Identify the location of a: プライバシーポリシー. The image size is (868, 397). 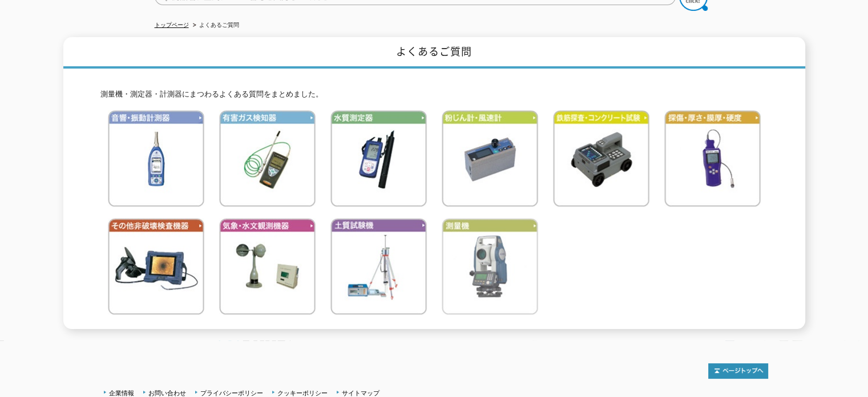
(232, 393).